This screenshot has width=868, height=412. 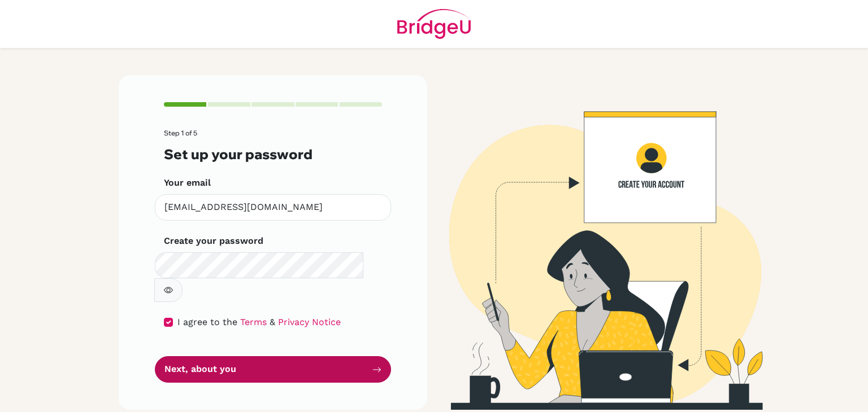 What do you see at coordinates (214, 241) in the screenshot?
I see `label: Create your password` at bounding box center [214, 241].